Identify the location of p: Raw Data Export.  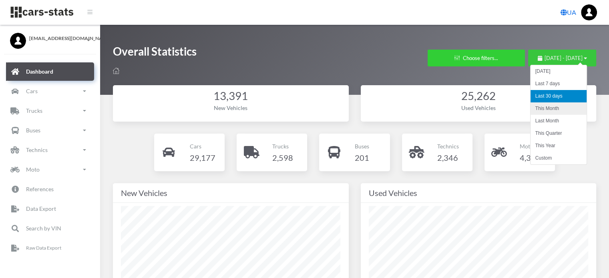
(44, 248).